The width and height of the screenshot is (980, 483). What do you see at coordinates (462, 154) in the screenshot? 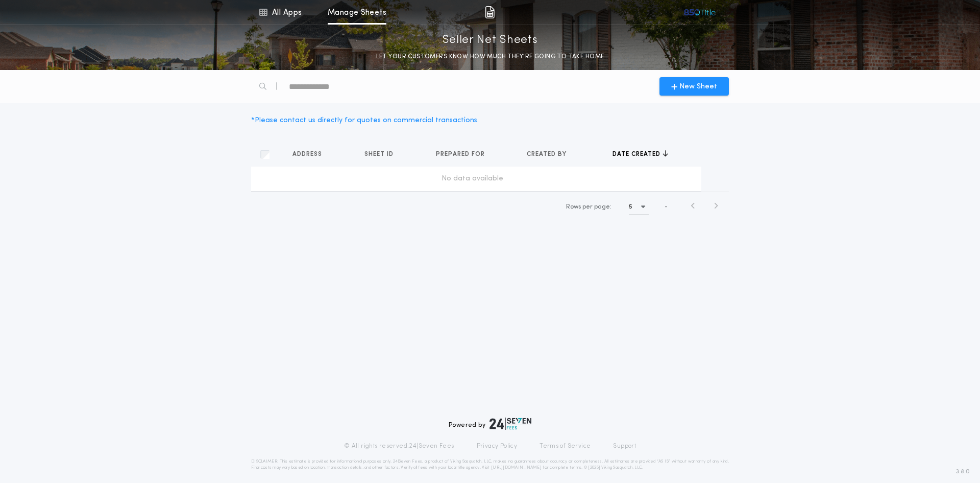
I see `span: Prepared for` at bounding box center [462, 154].